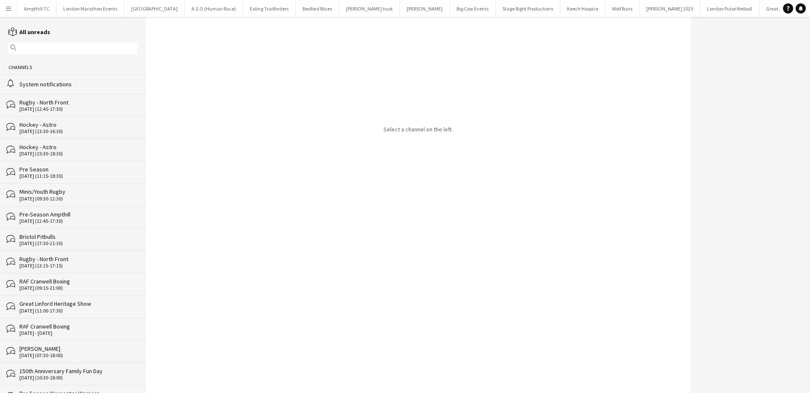 The height and width of the screenshot is (398, 810). I want to click on button: Wolf Runs, so click(622, 8).